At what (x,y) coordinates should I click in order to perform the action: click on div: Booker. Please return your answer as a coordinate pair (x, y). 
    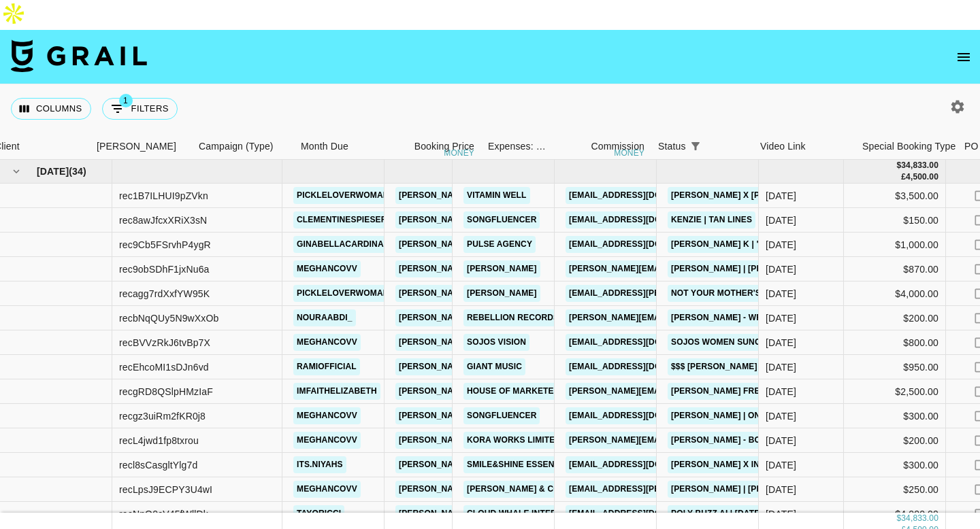
    Looking at the image, I should click on (141, 146).